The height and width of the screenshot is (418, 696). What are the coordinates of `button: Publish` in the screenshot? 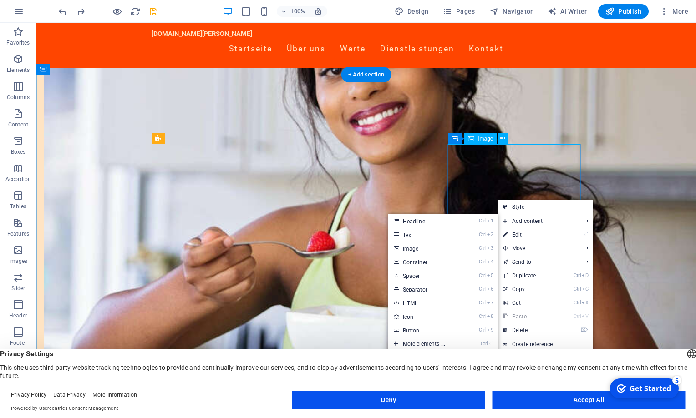 It's located at (623, 11).